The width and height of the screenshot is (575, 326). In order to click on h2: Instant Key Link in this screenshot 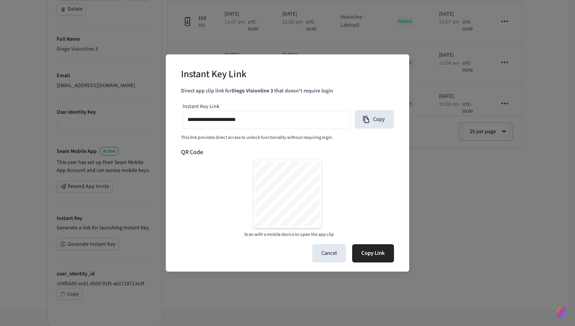, I will do `click(214, 75)`.